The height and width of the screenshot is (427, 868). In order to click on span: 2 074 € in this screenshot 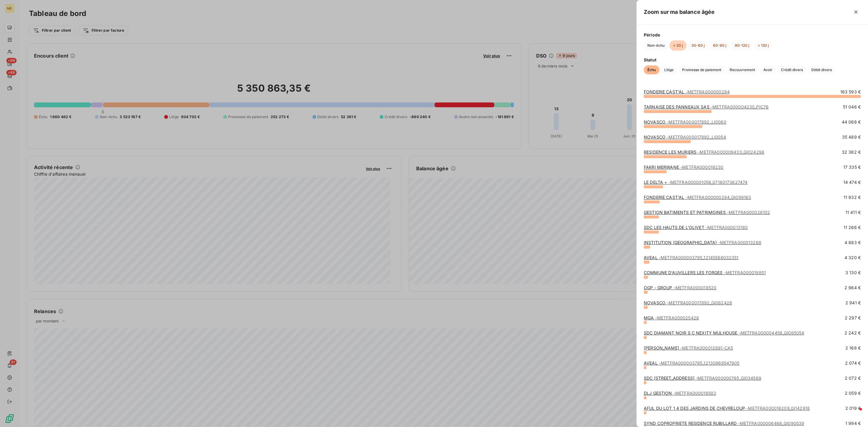, I will do `click(853, 363)`.